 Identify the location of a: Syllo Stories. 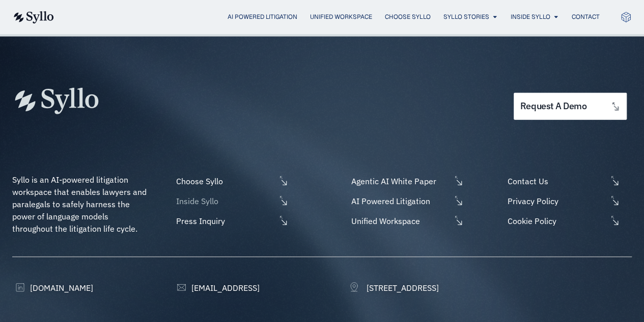
(467, 17).